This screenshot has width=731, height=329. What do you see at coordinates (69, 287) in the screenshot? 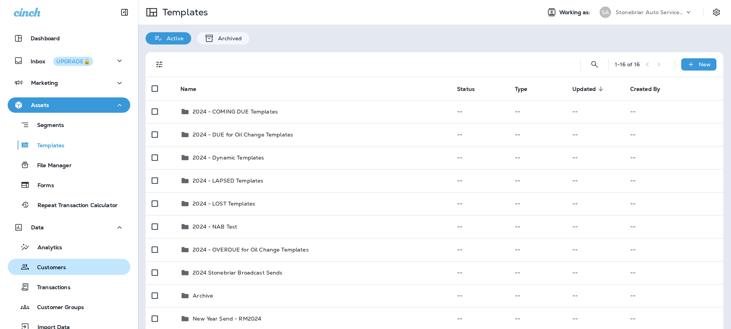
I see `button: Transactions` at bounding box center [69, 287].